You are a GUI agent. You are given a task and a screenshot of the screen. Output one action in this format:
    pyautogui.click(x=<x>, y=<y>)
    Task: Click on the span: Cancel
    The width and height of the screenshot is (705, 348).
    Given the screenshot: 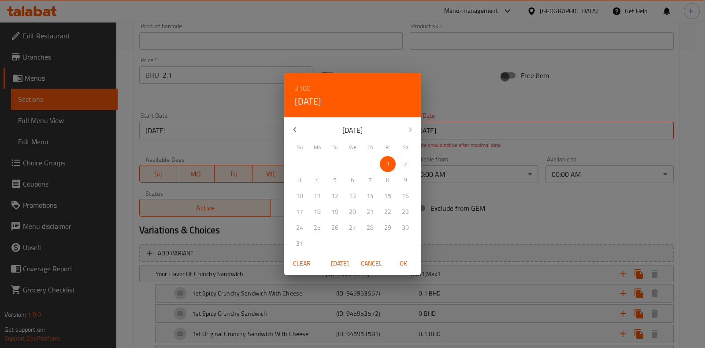 What is the action you would take?
    pyautogui.click(x=372, y=263)
    